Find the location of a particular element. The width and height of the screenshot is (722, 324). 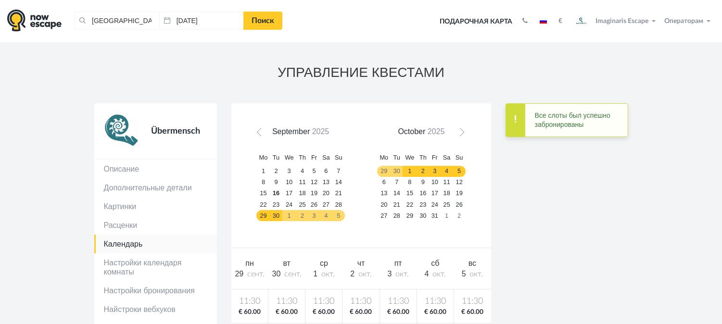

img: ru.jpg is located at coordinates (543, 21).